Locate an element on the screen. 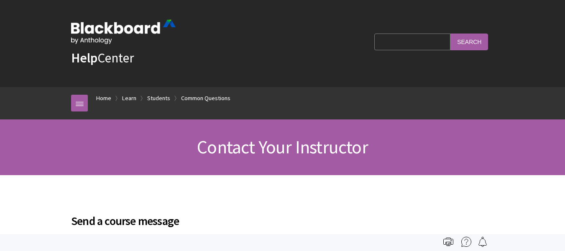 This screenshot has width=565, height=251. input: Search is located at coordinates (470, 41).